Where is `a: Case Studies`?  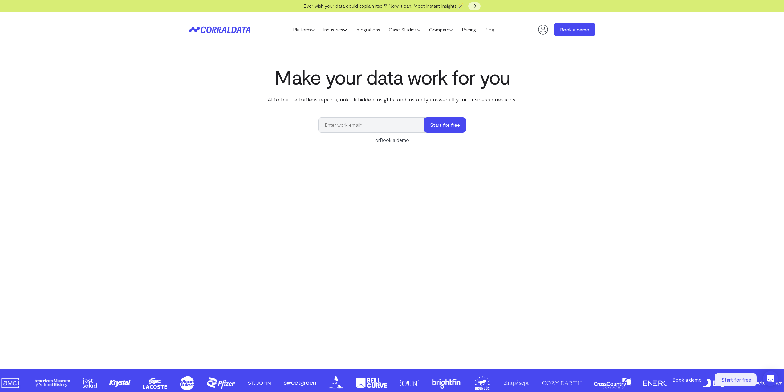
a: Case Studies is located at coordinates (405, 30).